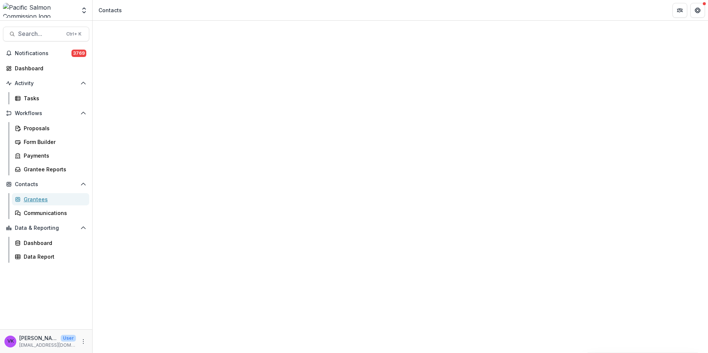 Image resolution: width=708 pixels, height=353 pixels. Describe the element at coordinates (110, 10) in the screenshot. I see `nav: breadcrumb` at that location.